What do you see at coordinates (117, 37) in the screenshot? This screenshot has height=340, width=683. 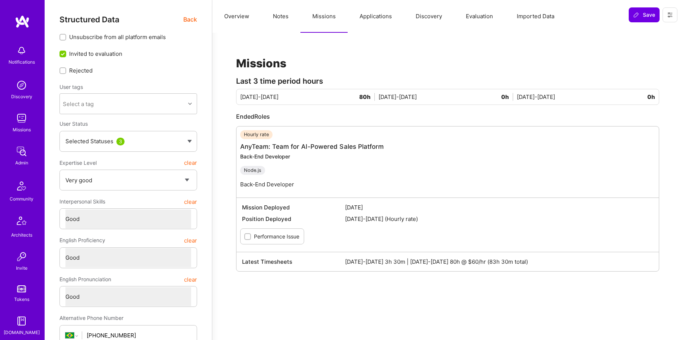 I see `span: Unsubscribe from all platform emails` at bounding box center [117, 37].